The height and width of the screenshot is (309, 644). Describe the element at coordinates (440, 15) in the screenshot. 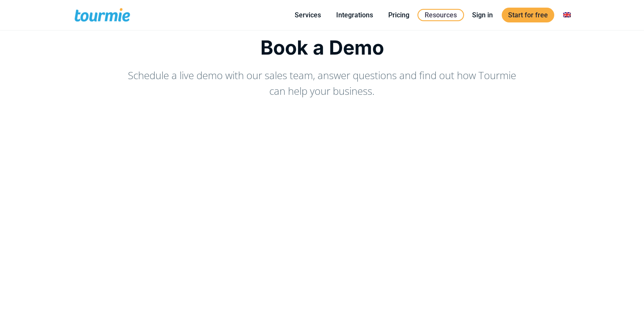

I see `a: Resources` at that location.